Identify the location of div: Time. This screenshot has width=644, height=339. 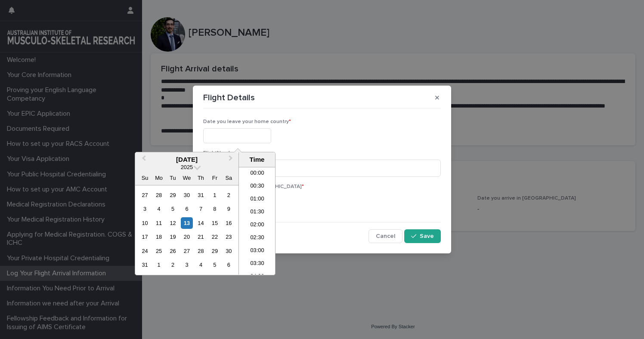
(257, 160).